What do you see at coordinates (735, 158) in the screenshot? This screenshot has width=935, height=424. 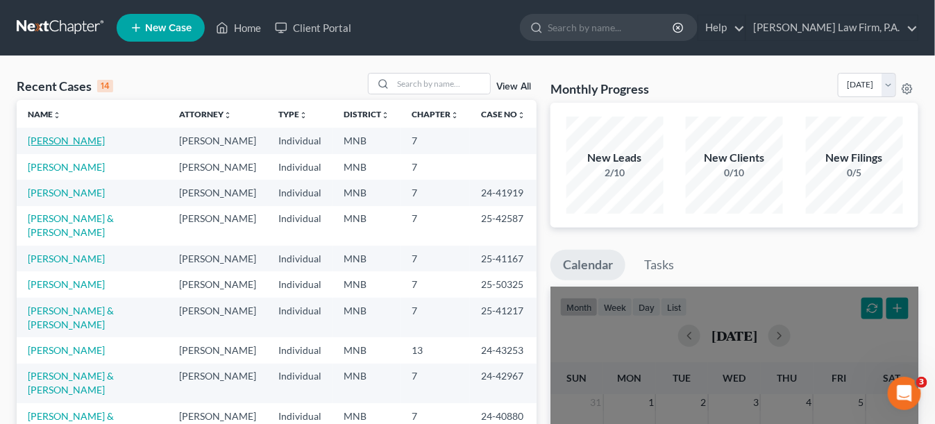 I see `div: New Clients` at bounding box center [735, 158].